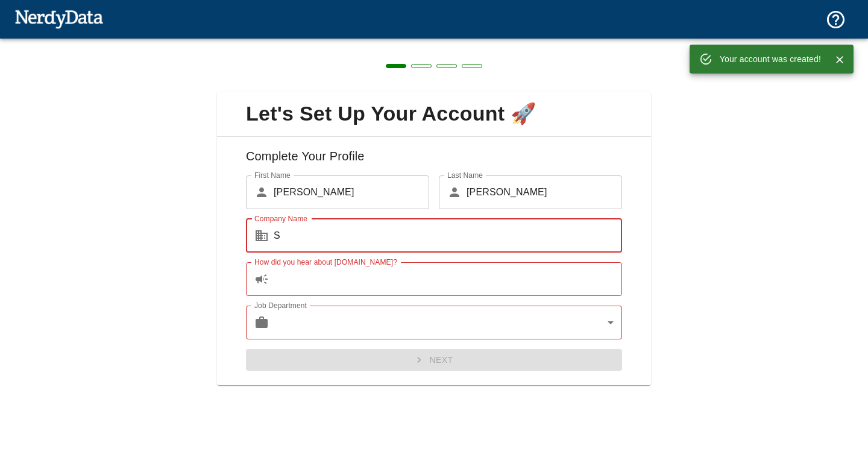 The height and width of the screenshot is (469, 868). I want to click on div: Your account was created!, so click(770, 59).